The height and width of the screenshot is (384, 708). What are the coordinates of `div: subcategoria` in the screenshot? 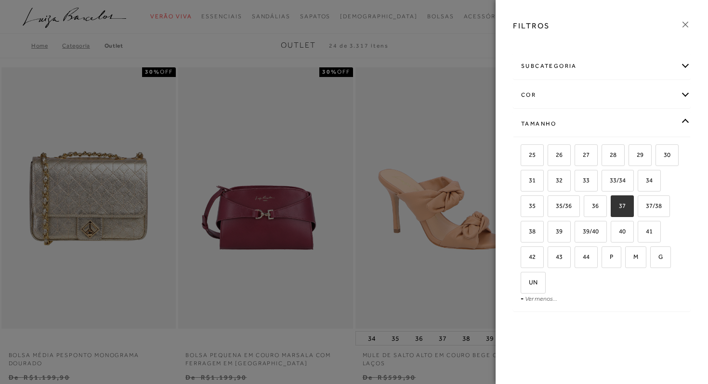 It's located at (601, 66).